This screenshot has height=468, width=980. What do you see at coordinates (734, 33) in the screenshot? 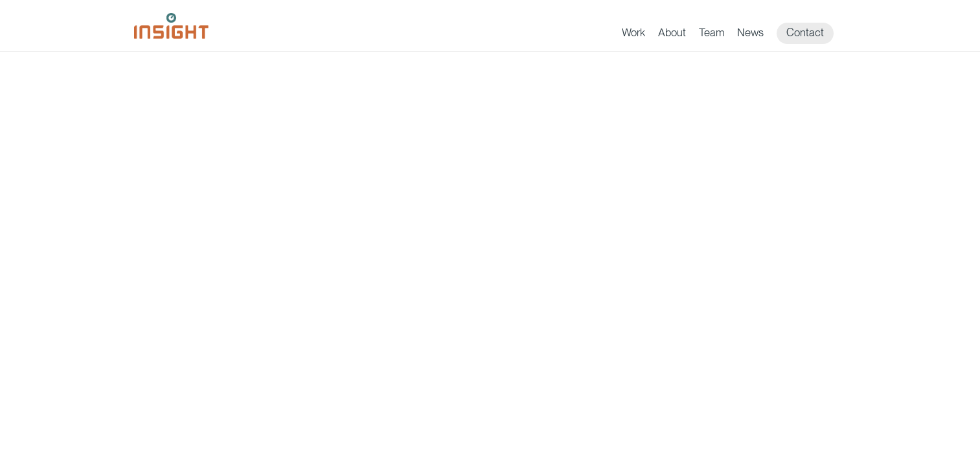
I see `nav: primary navigation menu` at bounding box center [734, 33].